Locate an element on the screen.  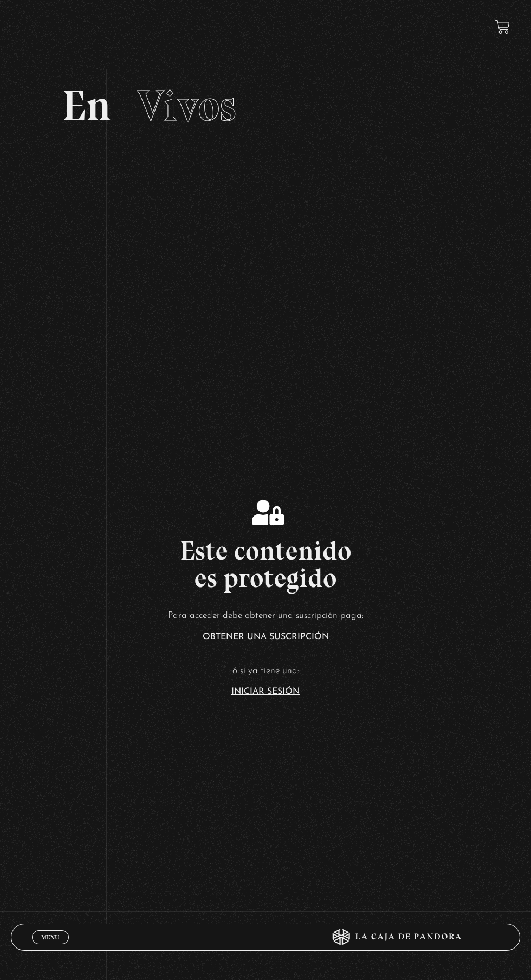
span: Cerrar is located at coordinates (51, 947).